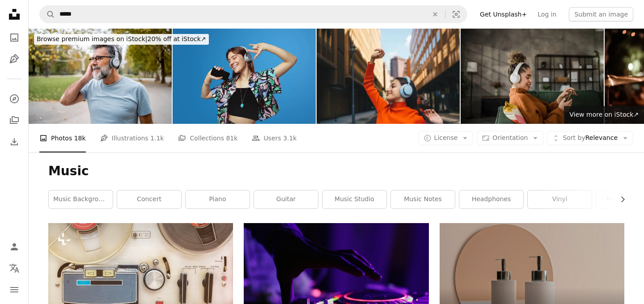  What do you see at coordinates (92, 39) in the screenshot?
I see `span: Browse premium images on iStock |` at bounding box center [92, 39].